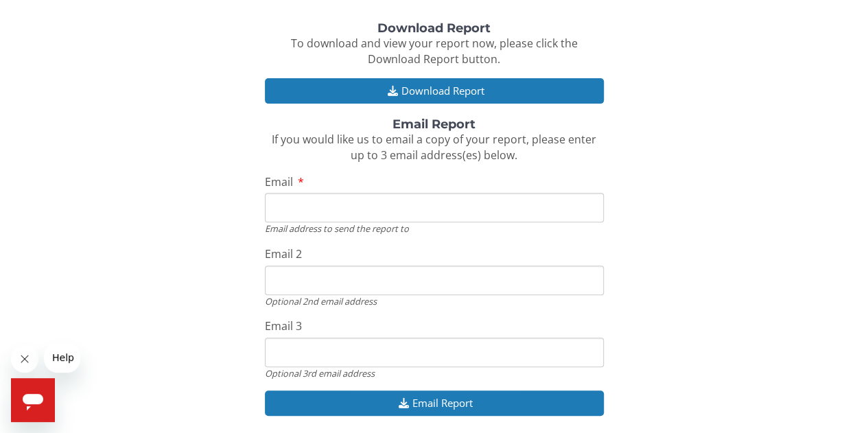  I want to click on div: Email address to send the report to, so click(435, 229).